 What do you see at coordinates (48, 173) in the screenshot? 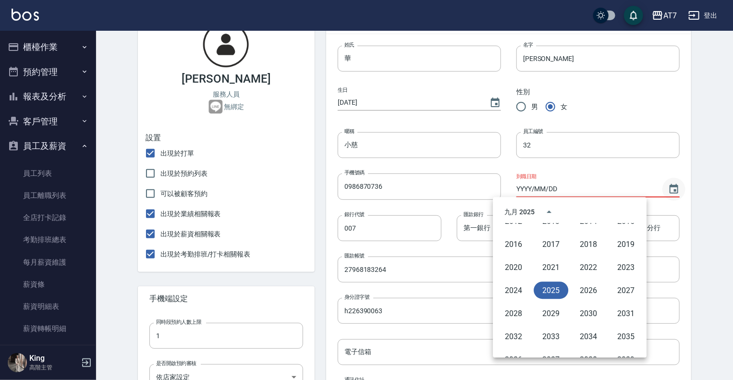
I see `a: 員工列表` at bounding box center [48, 173].